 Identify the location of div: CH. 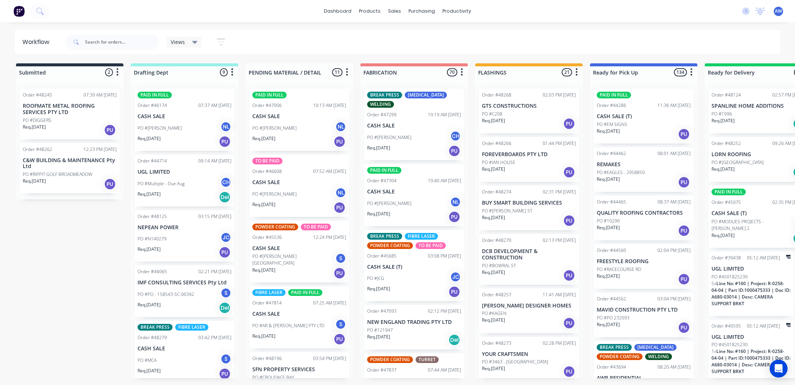
(455, 136).